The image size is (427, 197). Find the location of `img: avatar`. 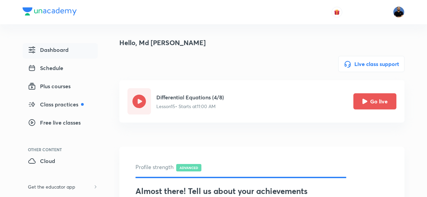

img: avatar is located at coordinates (337, 12).